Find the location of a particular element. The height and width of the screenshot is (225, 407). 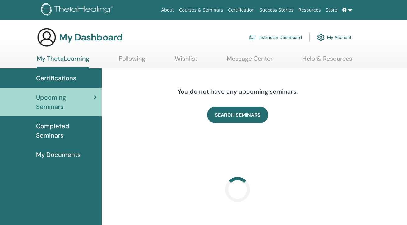

a: Wishlist is located at coordinates (186, 61).